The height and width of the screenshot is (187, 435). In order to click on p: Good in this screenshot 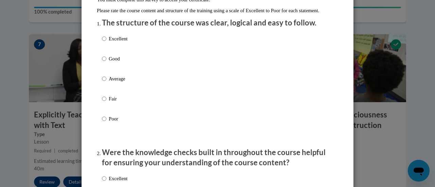, I will do `click(118, 59)`.